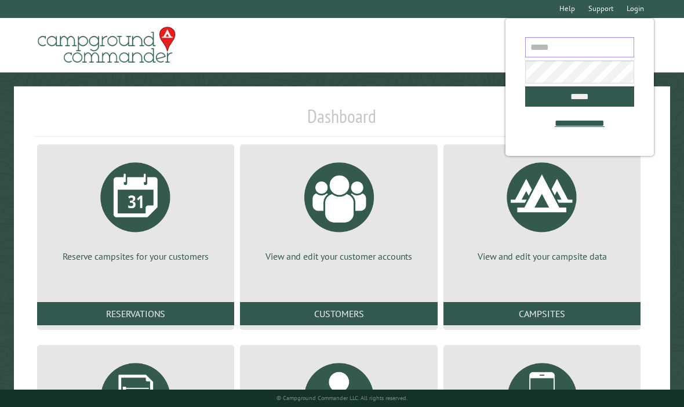 The height and width of the screenshot is (407, 684). Describe the element at coordinates (339, 256) in the screenshot. I see `p: View and edit your customer accounts` at that location.